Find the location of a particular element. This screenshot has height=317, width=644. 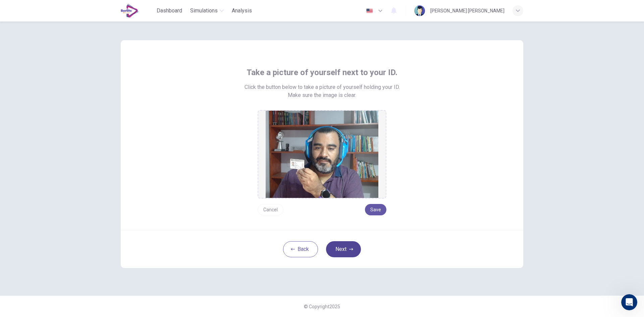

span: Home is located at coordinates (22, 228).